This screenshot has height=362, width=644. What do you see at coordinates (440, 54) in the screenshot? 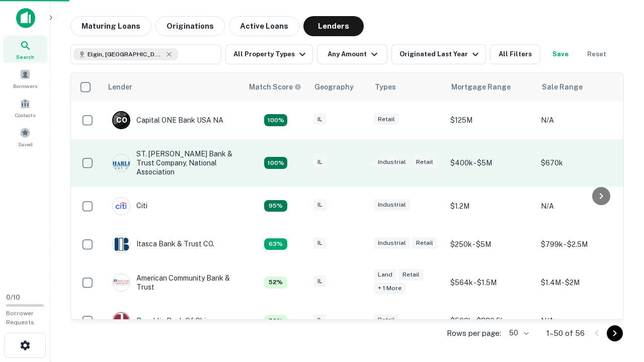
I see `div: Originated Last Year` at bounding box center [440, 54].